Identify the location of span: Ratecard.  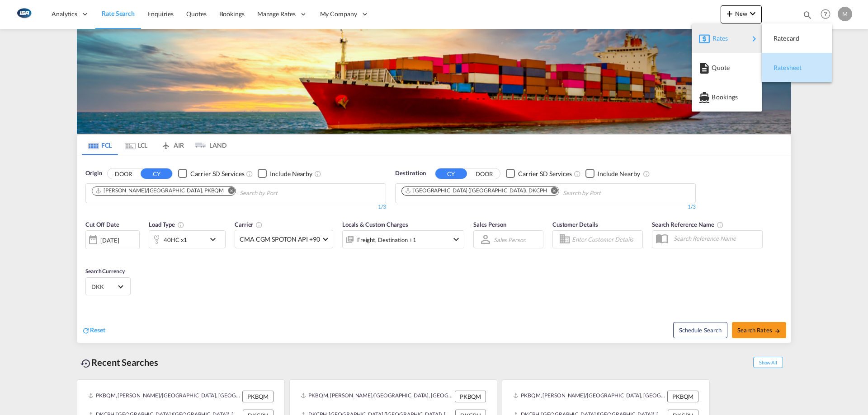
(778, 39).